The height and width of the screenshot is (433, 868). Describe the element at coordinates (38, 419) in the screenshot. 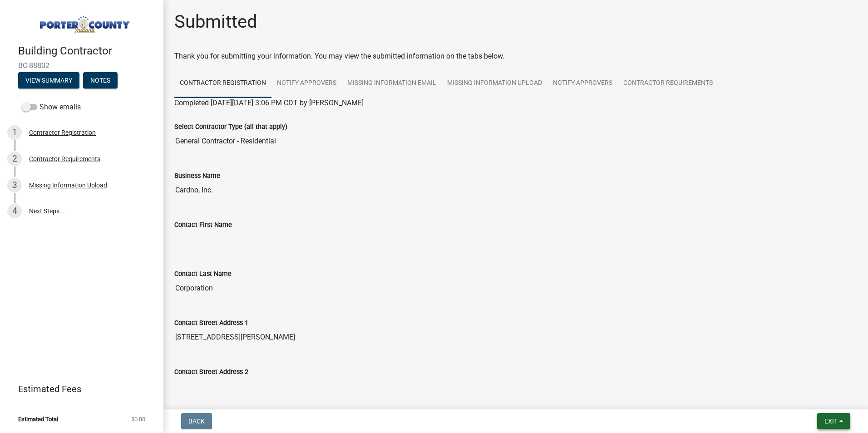

I see `span: Estimated Total` at that location.